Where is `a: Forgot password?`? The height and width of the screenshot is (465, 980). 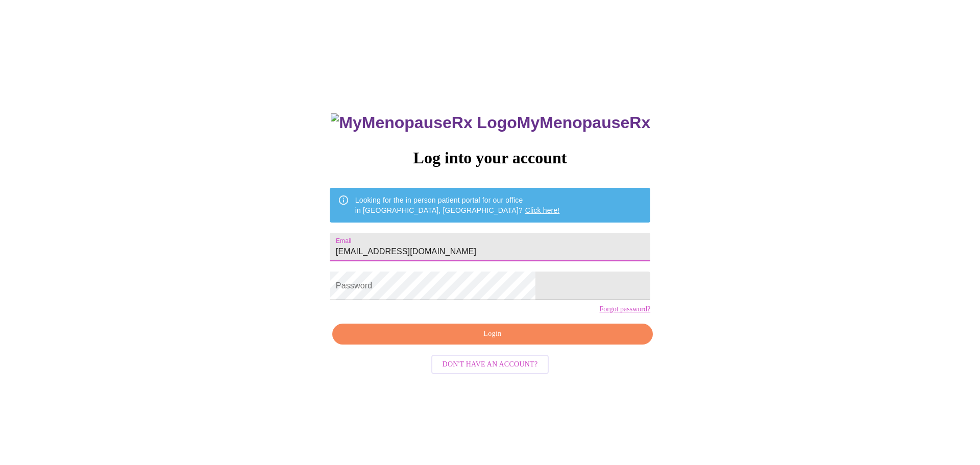 a: Forgot password? is located at coordinates (625, 309).